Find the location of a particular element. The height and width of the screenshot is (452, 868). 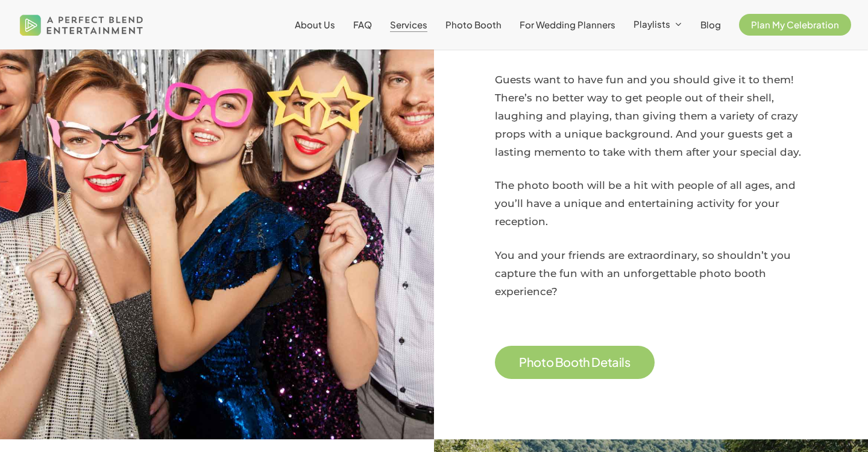

a: Playlists is located at coordinates (658, 25).